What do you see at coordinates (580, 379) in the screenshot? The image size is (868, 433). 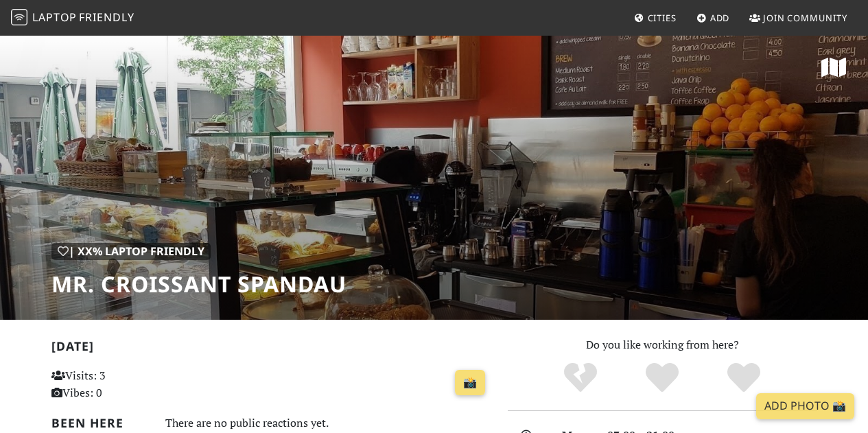 I see `div: No` at bounding box center [580, 379].